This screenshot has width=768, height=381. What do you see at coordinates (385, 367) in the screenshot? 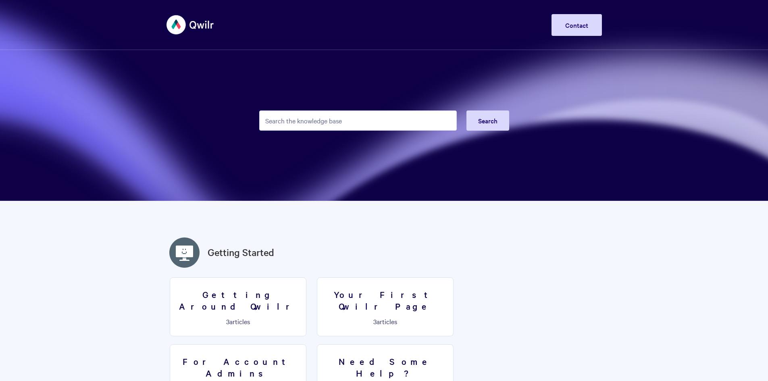
I see `h3: Need Some Help?` at bounding box center [385, 367].